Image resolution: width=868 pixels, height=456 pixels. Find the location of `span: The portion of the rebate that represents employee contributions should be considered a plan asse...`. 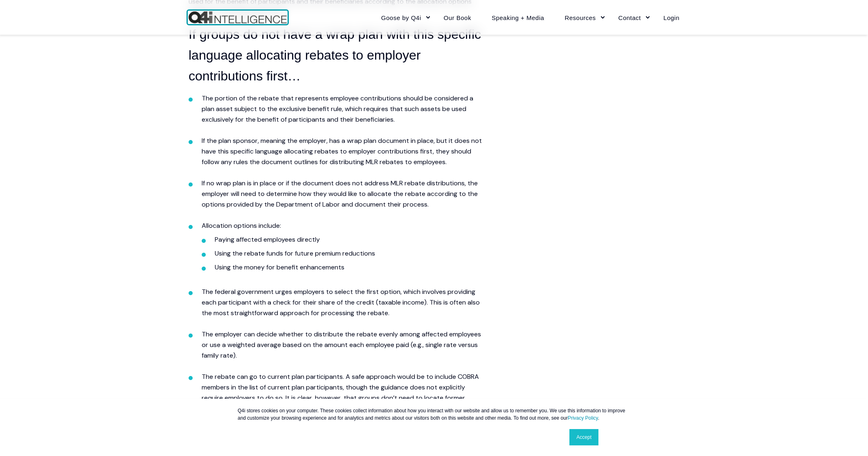

span: The portion of the rebate that represents employee contributions should be considered a plan asse... is located at coordinates (338, 108).